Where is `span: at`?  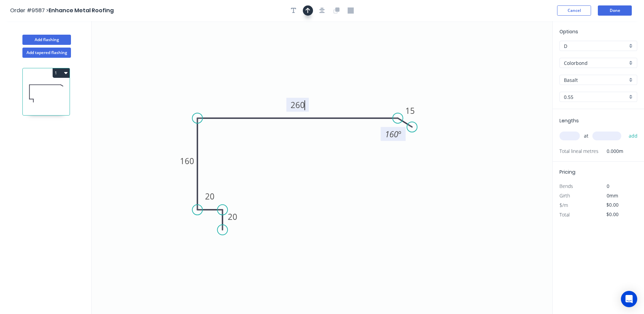
span: at is located at coordinates (586, 136).